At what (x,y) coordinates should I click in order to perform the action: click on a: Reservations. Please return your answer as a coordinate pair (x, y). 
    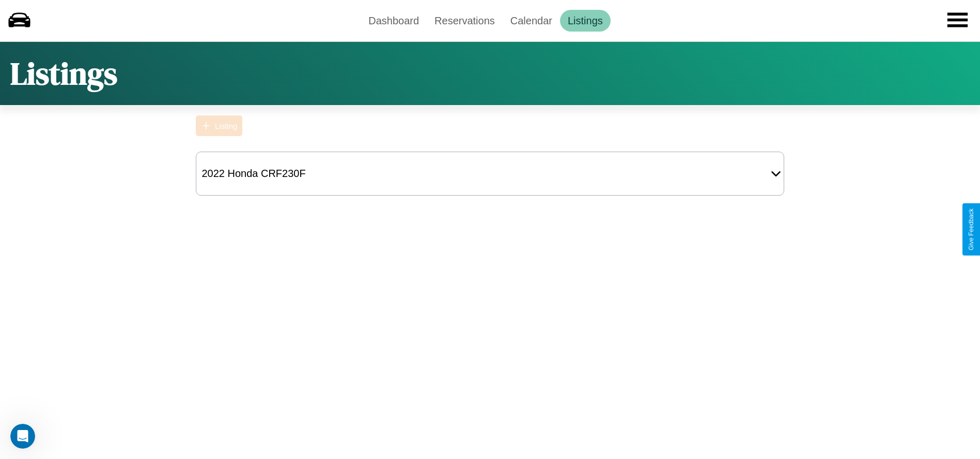
    Looking at the image, I should click on (465, 21).